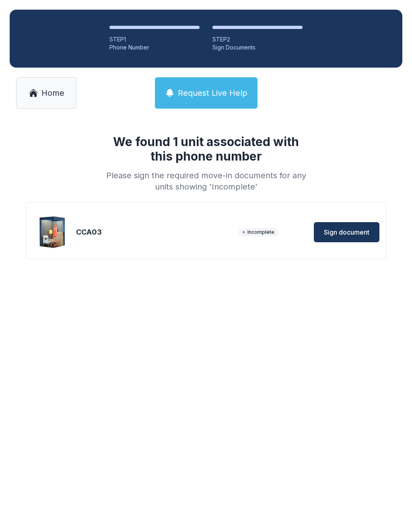  I want to click on div: STEP 1, so click(154, 39).